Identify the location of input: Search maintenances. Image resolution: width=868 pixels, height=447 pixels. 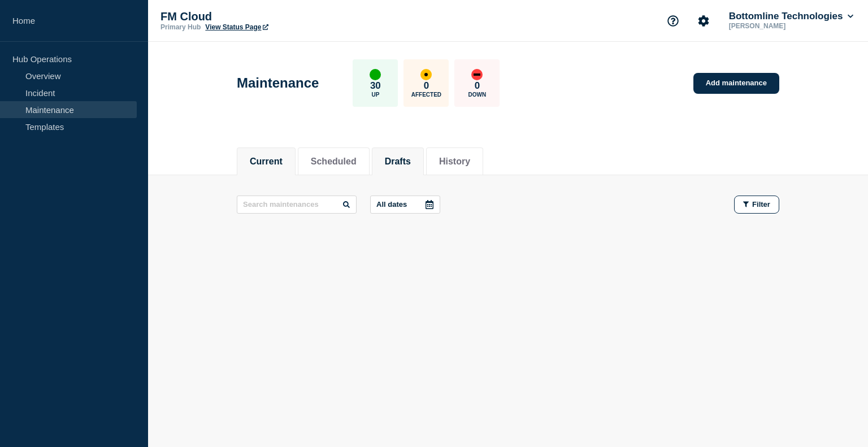
(297, 205).